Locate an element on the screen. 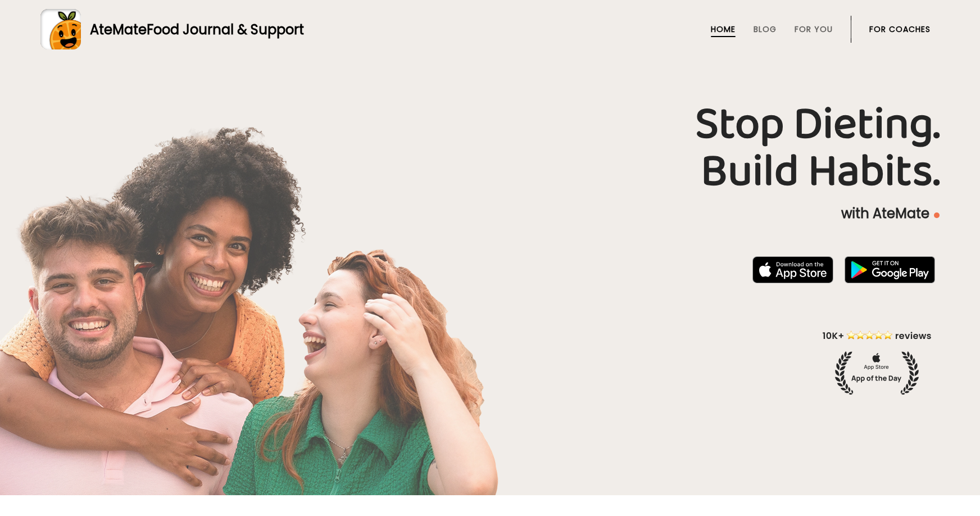  a: AteMateFood Journal & Support is located at coordinates (490, 29).